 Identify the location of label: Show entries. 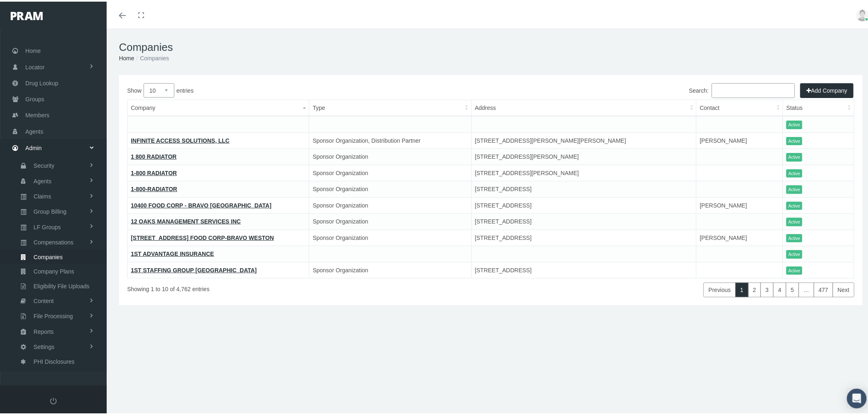
(309, 89).